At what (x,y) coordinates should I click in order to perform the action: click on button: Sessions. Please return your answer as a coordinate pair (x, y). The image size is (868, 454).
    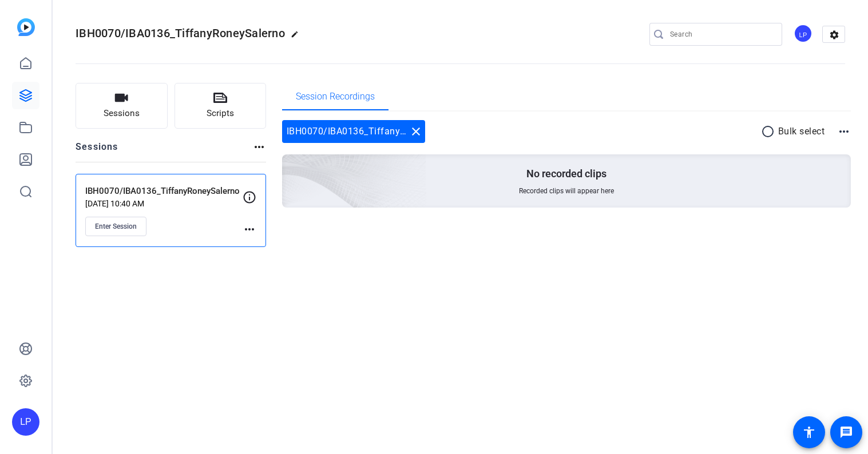
    Looking at the image, I should click on (121, 106).